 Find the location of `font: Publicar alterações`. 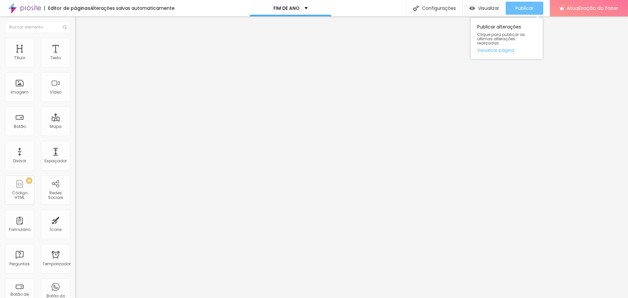

font: Publicar alterações is located at coordinates (499, 27).